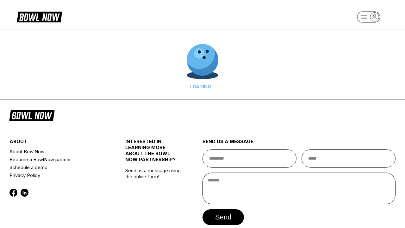 This screenshot has height=228, width=405. I want to click on a: Schedule a demo, so click(58, 167).